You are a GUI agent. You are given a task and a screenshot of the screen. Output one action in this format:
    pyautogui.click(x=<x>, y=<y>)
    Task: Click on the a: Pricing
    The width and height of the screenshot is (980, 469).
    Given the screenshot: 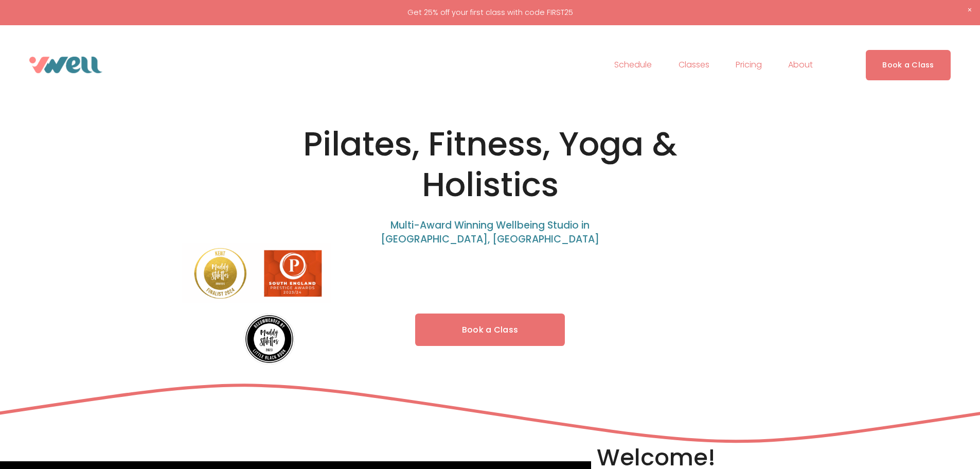 What is the action you would take?
    pyautogui.click(x=749, y=65)
    